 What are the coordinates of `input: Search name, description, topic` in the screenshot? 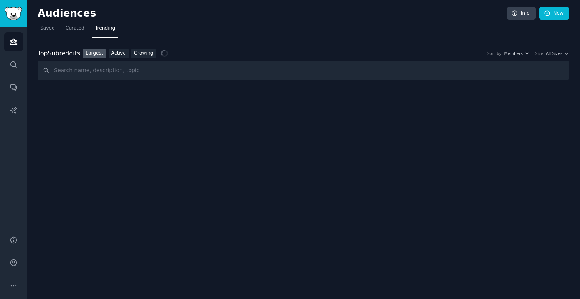 It's located at (304, 70).